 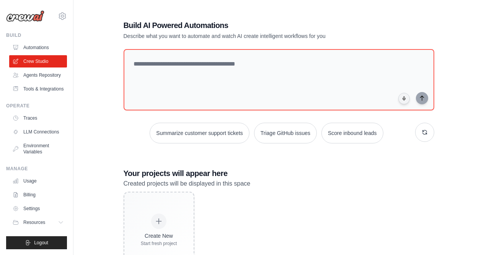 I want to click on span: Resources, so click(x=34, y=222).